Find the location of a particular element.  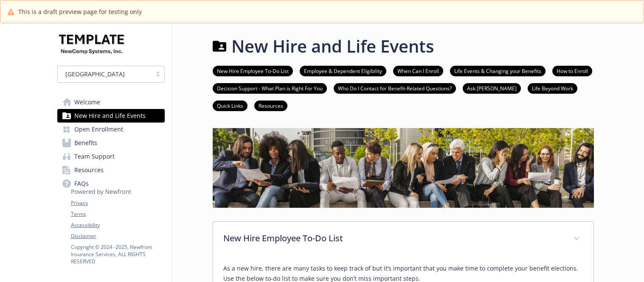

a: Accessibility is located at coordinates (118, 225).